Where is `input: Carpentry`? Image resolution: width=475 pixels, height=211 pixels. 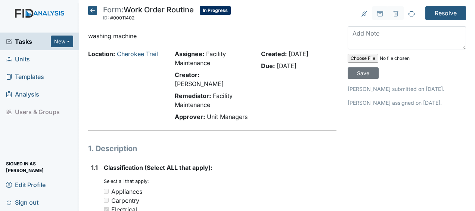
input: Carpentry is located at coordinates (106, 200).